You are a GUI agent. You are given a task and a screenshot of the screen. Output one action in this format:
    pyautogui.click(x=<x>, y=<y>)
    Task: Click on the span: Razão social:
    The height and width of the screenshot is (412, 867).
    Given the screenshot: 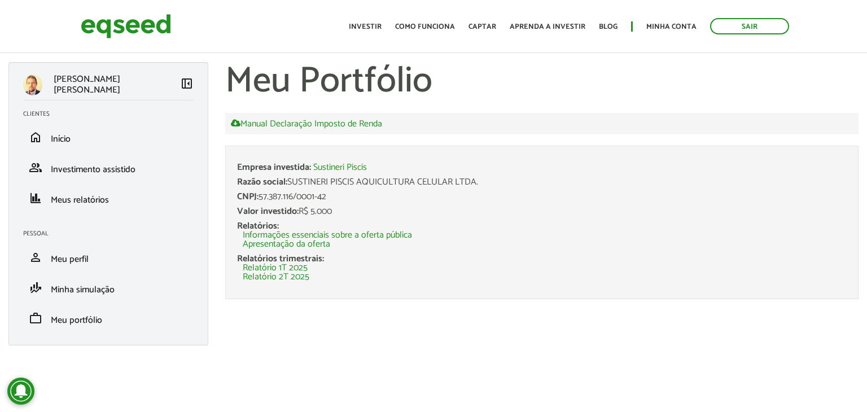 What is the action you would take?
    pyautogui.click(x=262, y=182)
    